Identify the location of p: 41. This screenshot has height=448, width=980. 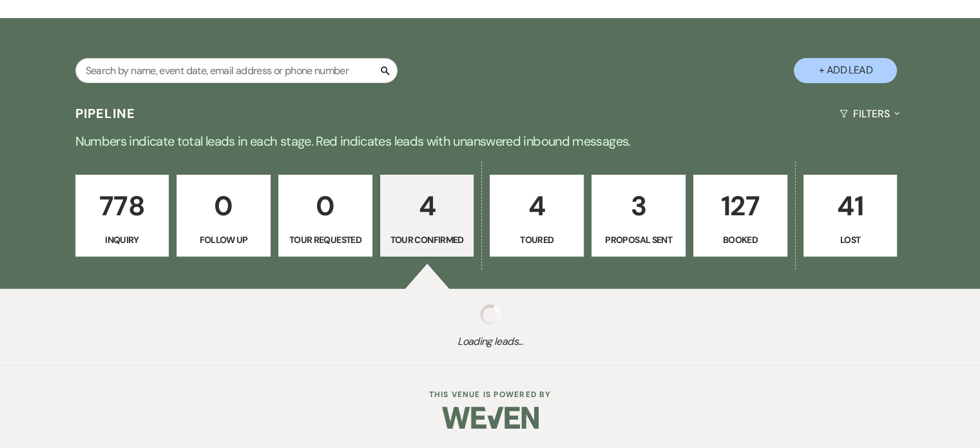
(850, 205).